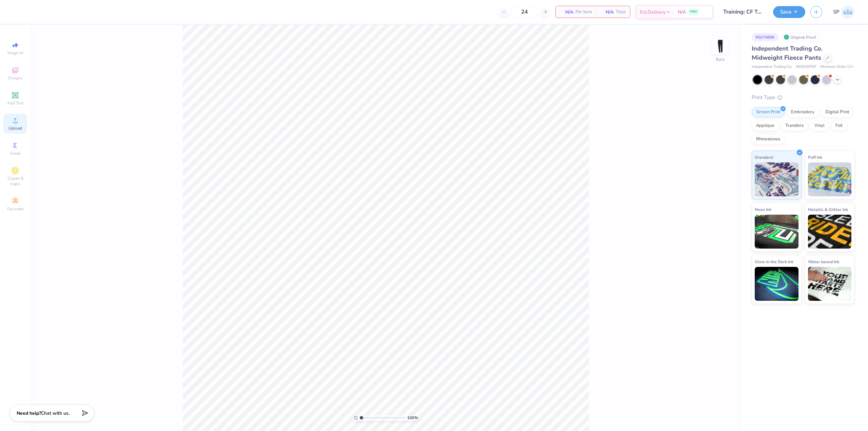  I want to click on img: Puff Ink, so click(829, 180).